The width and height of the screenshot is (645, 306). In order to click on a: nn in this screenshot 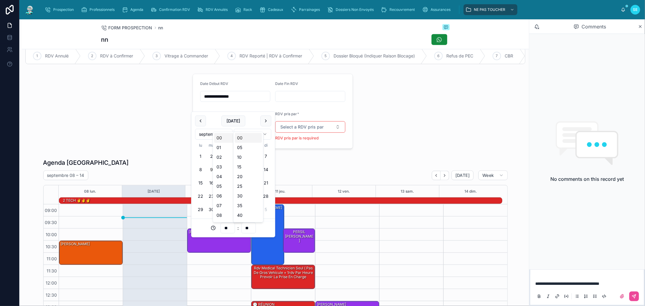, I will do `click(161, 28)`.